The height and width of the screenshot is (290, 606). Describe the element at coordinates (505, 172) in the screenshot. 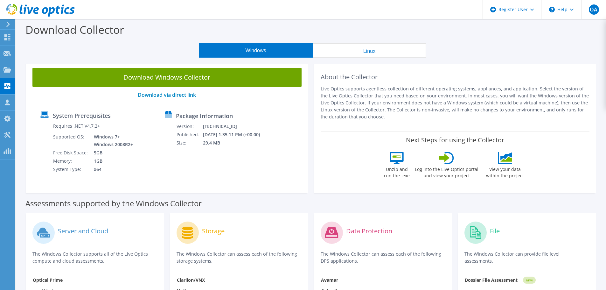

I see `label: View your data within the project` at that location.